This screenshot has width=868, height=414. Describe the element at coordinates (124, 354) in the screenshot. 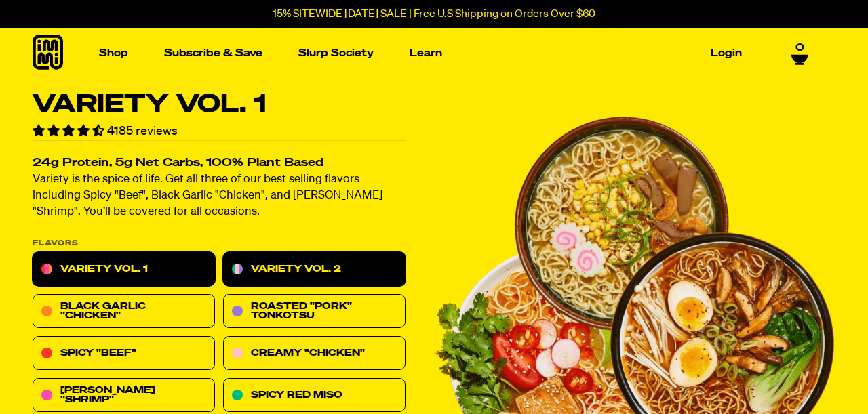

I see `a: Spicy "Beef"` at that location.